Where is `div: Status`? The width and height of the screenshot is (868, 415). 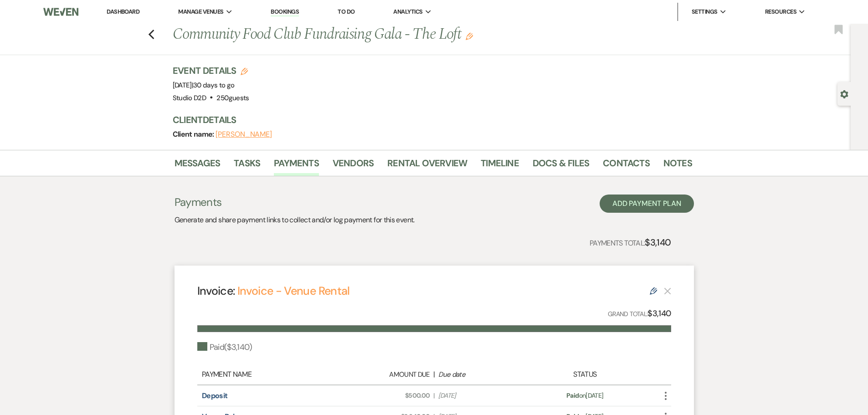 div: Status is located at coordinates (585, 375).